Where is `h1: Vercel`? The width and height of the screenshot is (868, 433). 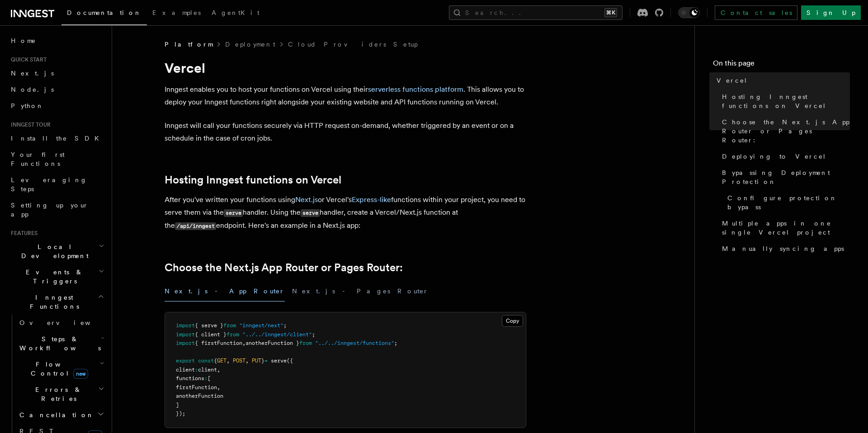
h1: Vercel is located at coordinates (345, 68).